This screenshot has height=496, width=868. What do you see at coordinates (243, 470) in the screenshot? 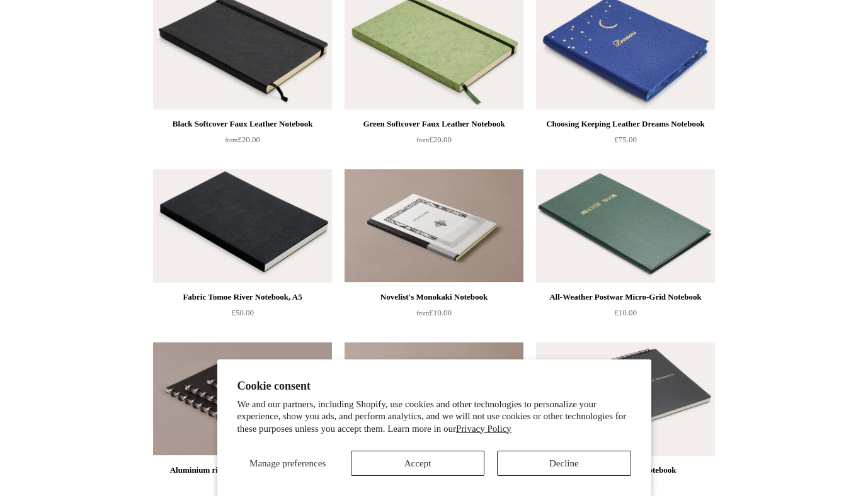
I see `div: Aluminium ring Atoma Notebook, Dotted` at bounding box center [243, 470].